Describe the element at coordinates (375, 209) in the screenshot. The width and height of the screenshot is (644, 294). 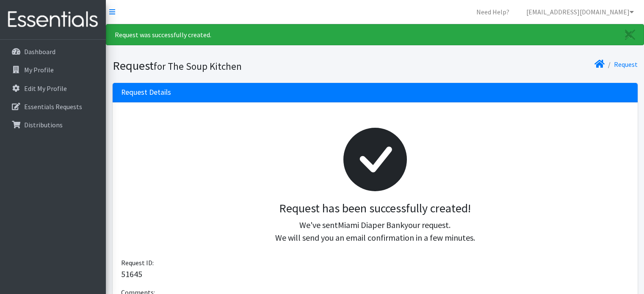
I see `h3: Request has been successfully created!` at that location.